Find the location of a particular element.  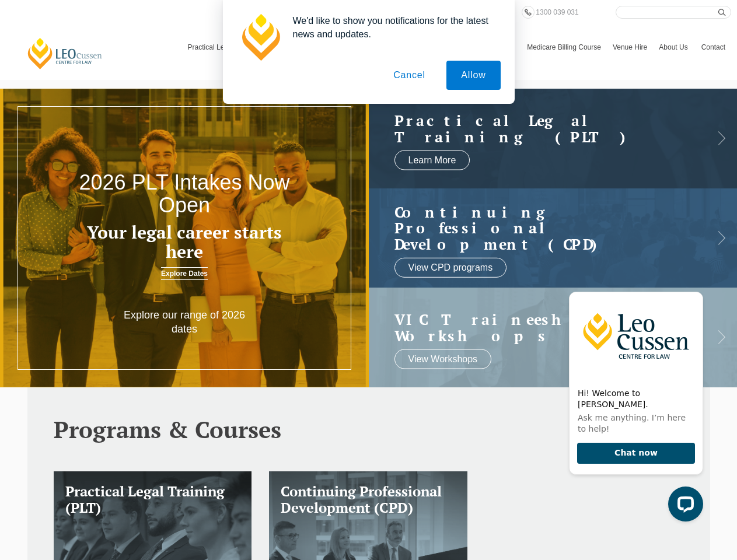

a: Learn More is located at coordinates (432, 161).